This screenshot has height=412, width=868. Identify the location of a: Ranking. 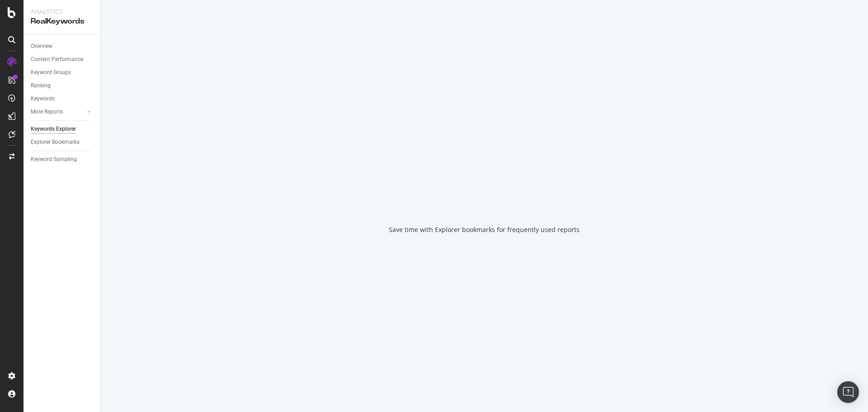
(62, 85).